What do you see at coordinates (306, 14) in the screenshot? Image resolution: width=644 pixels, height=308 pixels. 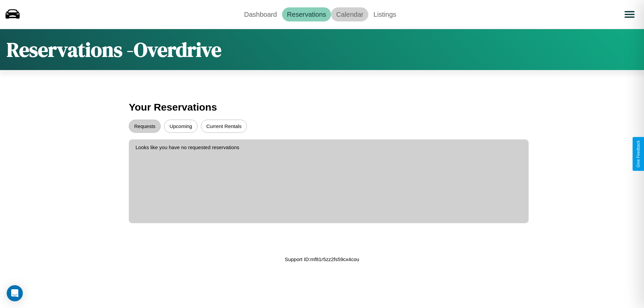 I see `a: Reservations` at bounding box center [306, 14].